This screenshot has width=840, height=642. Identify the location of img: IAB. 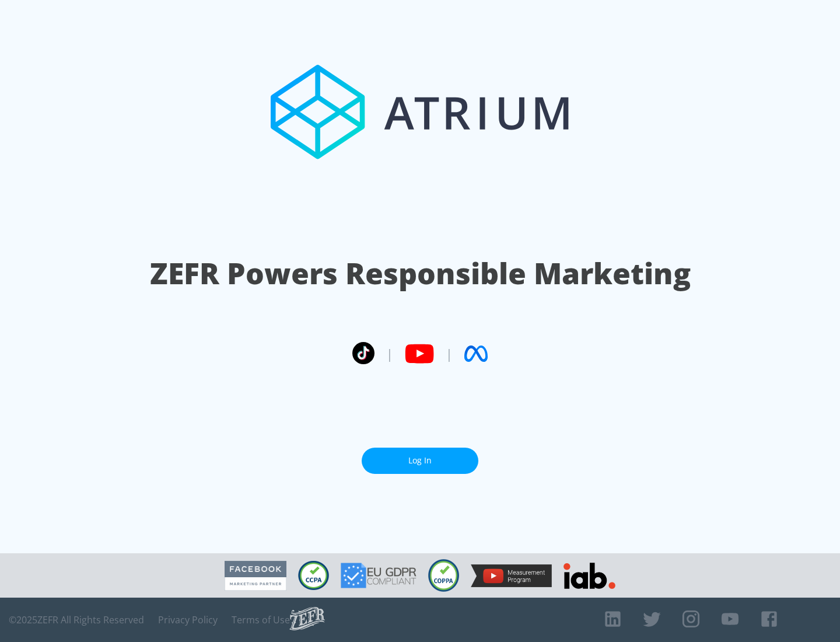
(589, 576).